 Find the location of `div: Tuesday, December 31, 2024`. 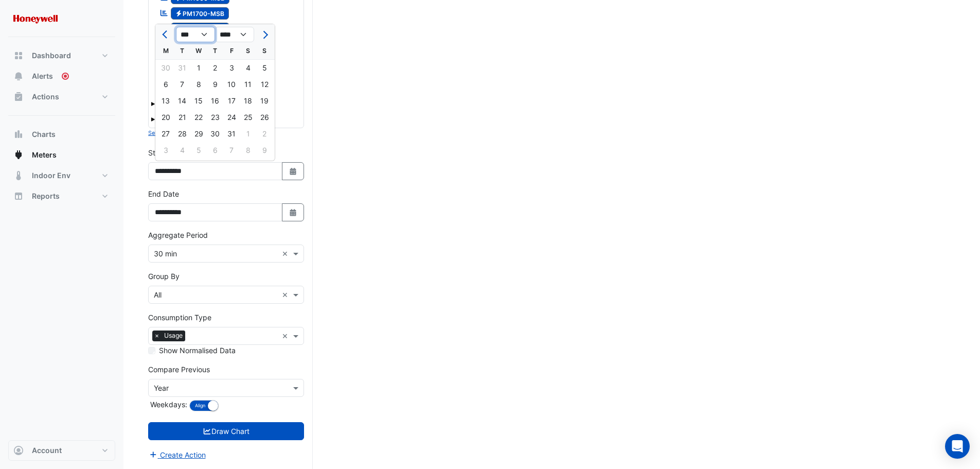

div: Tuesday, December 31, 2024 is located at coordinates (182, 68).